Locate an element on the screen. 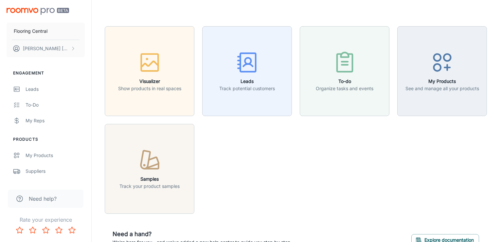 The image size is (500, 242). button: Rate 4 star is located at coordinates (59, 230).